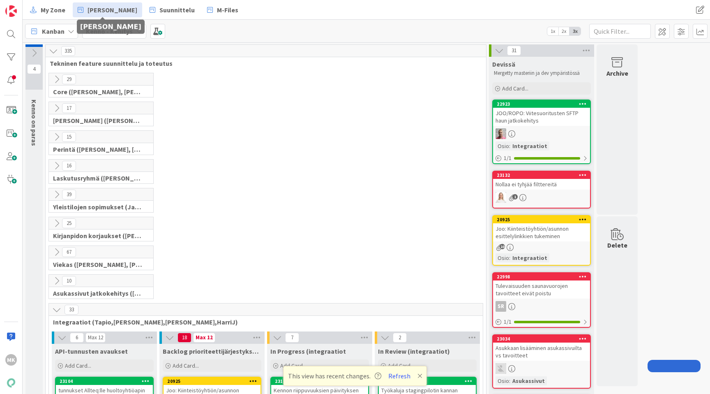 The height and width of the screenshot is (394, 710). I want to click on span: M-Files, so click(228, 10).